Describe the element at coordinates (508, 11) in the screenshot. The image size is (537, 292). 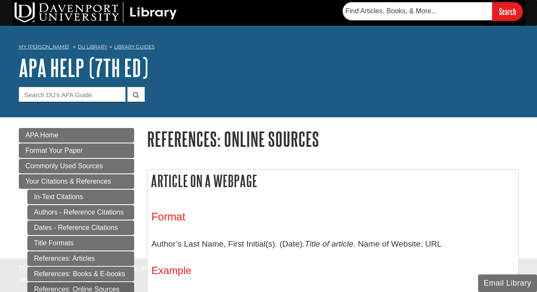
I see `input: Search` at that location.